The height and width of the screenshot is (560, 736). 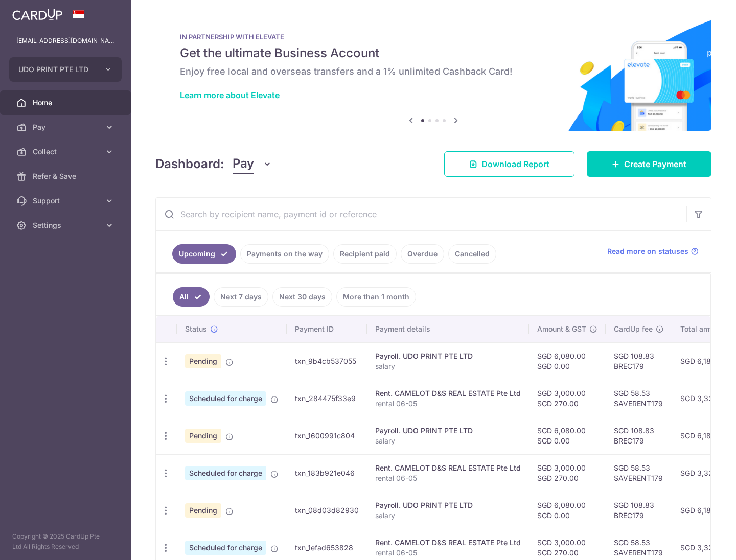 What do you see at coordinates (67, 103) in the screenshot?
I see `span: Home` at bounding box center [67, 103].